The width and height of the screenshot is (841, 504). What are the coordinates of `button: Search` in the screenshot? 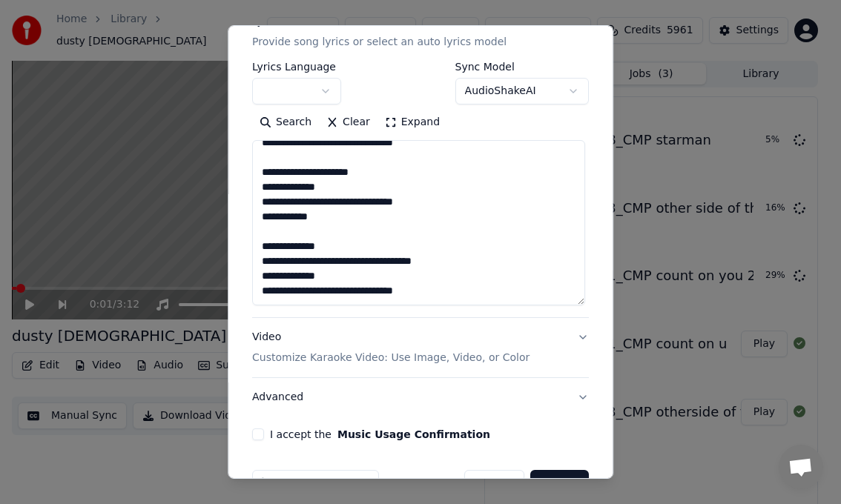 It's located at (286, 122).